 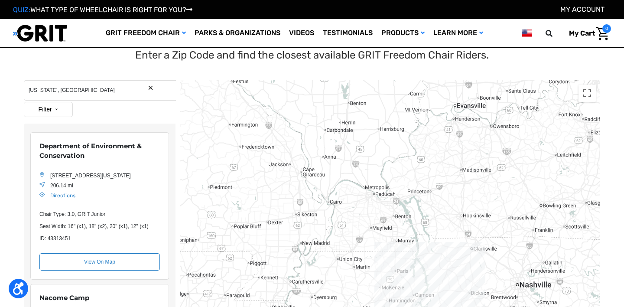 What do you see at coordinates (607, 29) in the screenshot?
I see `span: 0` at bounding box center [607, 29].